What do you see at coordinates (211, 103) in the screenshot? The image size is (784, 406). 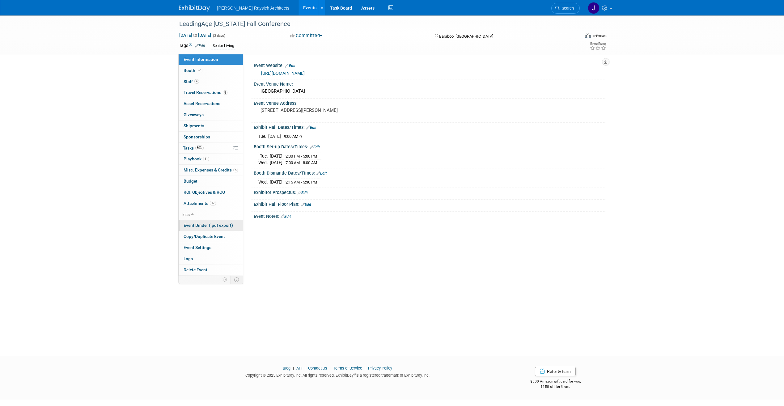 I see `a: Asset Reservations` at bounding box center [211, 103].